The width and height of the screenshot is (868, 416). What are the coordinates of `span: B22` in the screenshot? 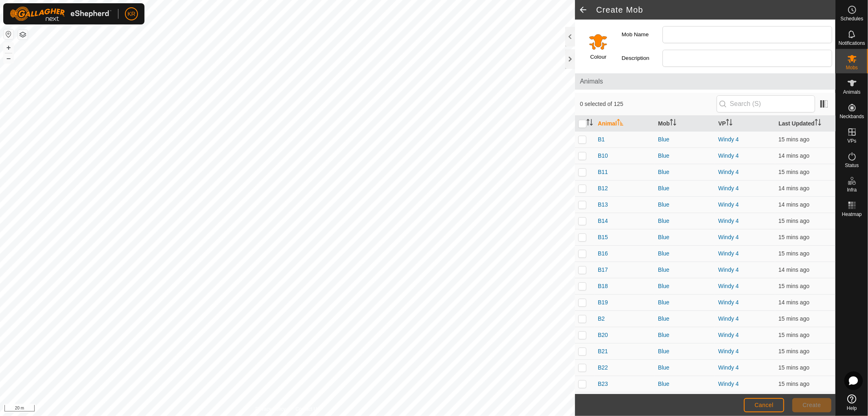 It's located at (603, 367).